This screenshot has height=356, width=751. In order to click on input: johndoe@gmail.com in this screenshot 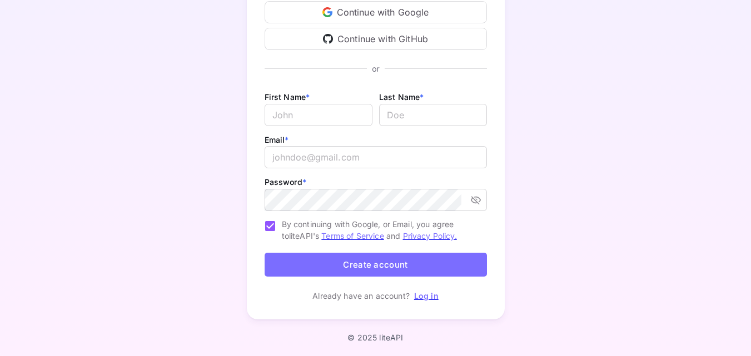, I will do `click(376, 157)`.